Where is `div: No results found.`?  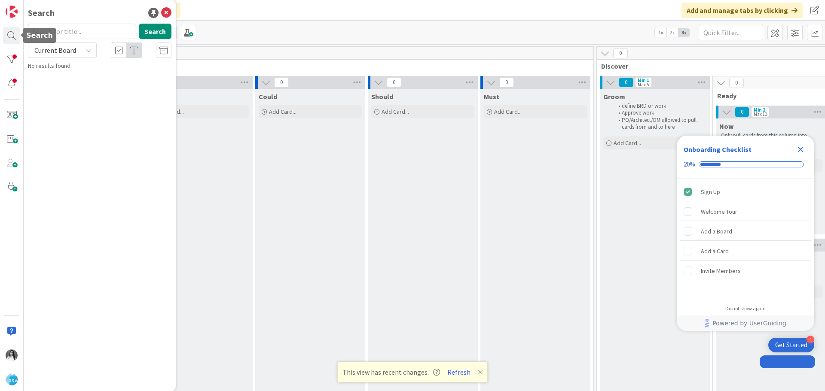 div: No results found. is located at coordinates (100, 66).